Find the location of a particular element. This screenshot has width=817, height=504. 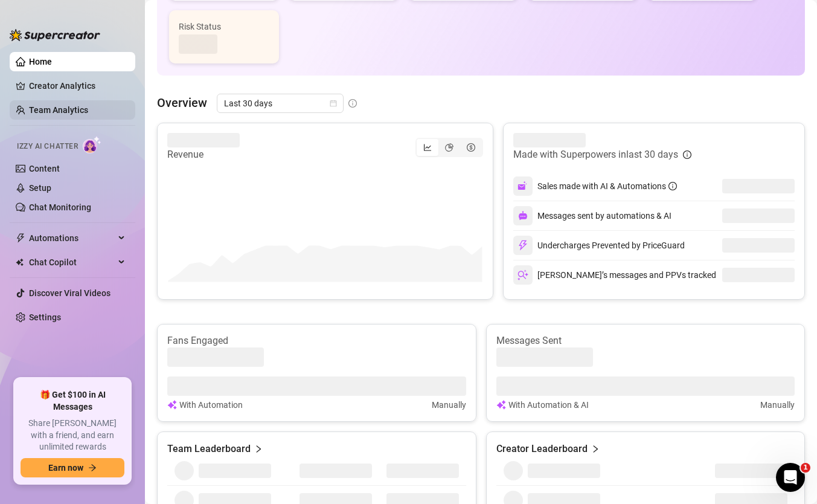

span: line-chart is located at coordinates (428, 147).